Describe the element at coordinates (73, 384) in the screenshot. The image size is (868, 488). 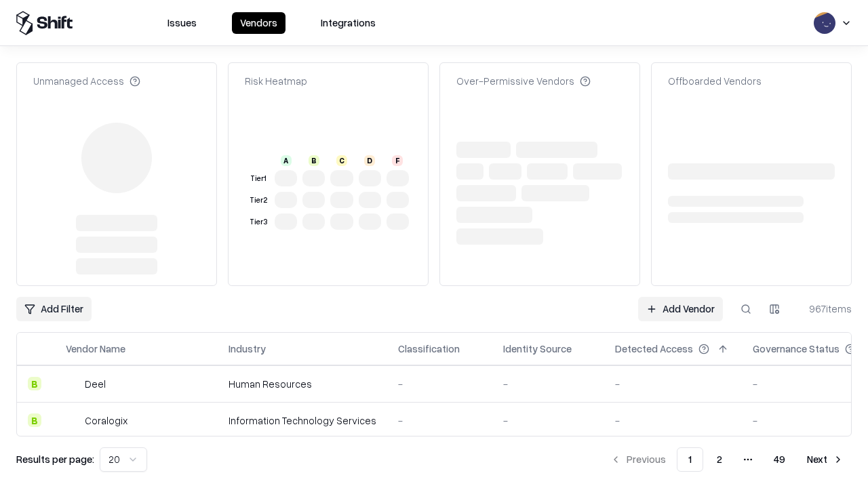
I see `img: Deel` at that location.